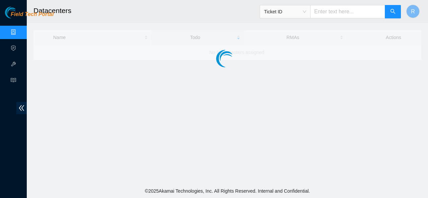 Image resolution: width=428 pixels, height=198 pixels. I want to click on span: R, so click(413, 11).